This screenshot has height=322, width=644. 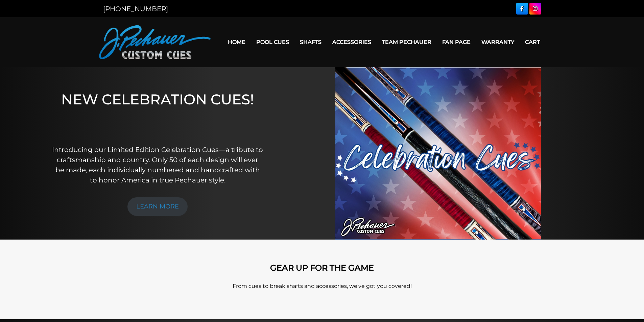 I want to click on a: Fan Page, so click(x=456, y=42).